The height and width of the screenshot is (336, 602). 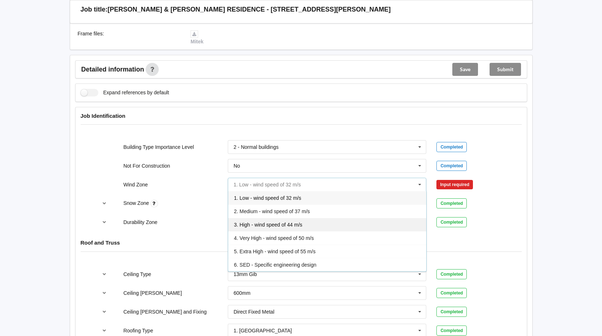 I want to click on div: 13mm Gib, so click(x=245, y=274).